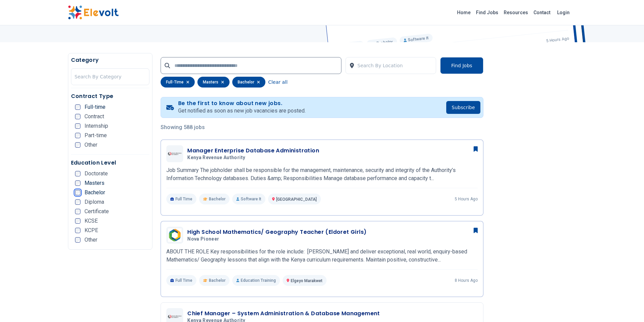 This screenshot has height=322, width=644. Describe the element at coordinates (249, 82) in the screenshot. I see `div: bachelor` at that location.